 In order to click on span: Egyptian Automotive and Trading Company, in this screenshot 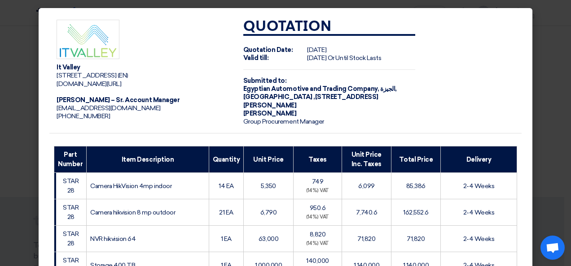, I will do `click(311, 89)`.